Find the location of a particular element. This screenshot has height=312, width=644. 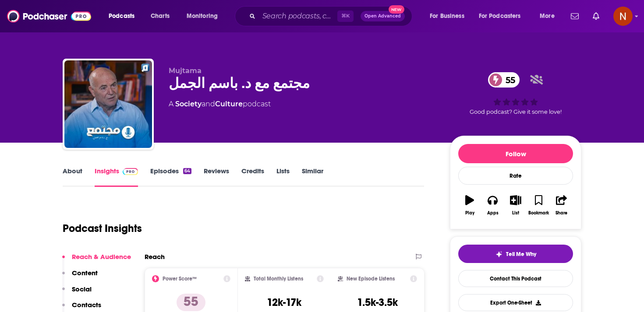

button: Social is located at coordinates (77, 293).